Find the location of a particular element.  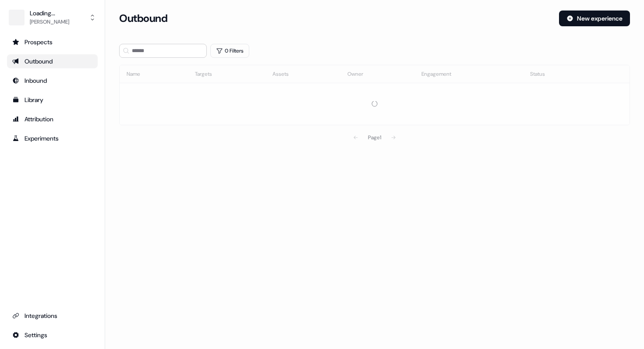

a: Go to experiments is located at coordinates (52, 139).